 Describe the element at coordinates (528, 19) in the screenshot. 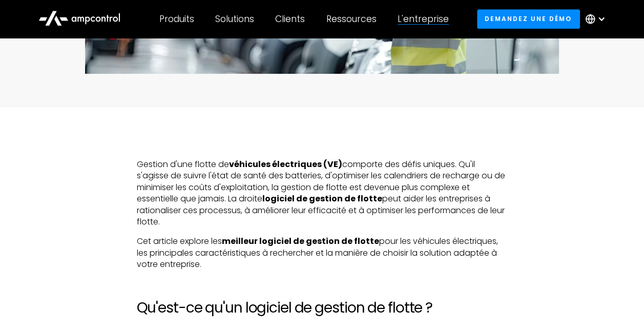

I see `a: Demandez une démo` at that location.